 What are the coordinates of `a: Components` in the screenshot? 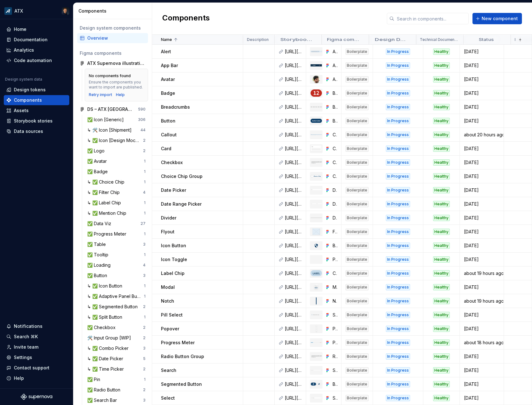 It's located at (37, 100).